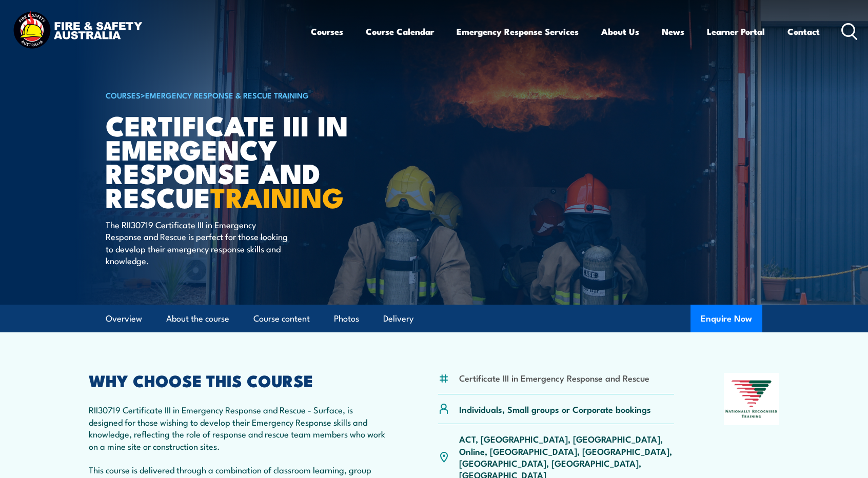  Describe the element at coordinates (751, 399) in the screenshot. I see `img: Nationally Recognised Training logo.` at that location.